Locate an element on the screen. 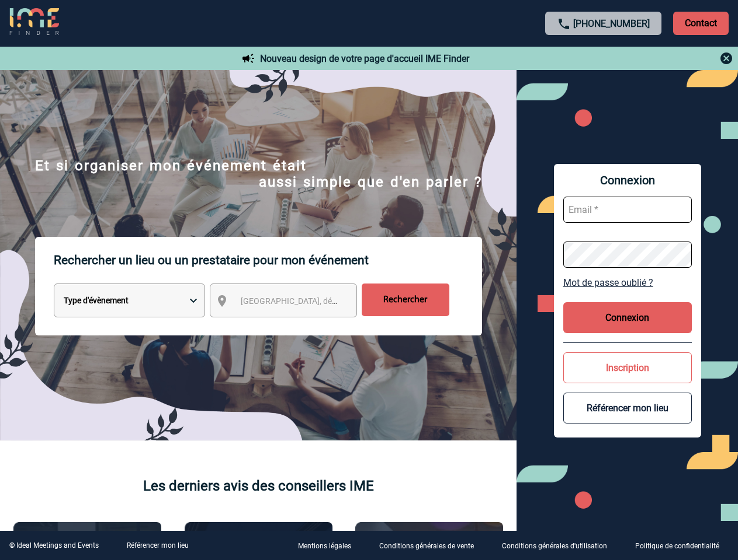 The width and height of the screenshot is (738, 560). input: Rechercher is located at coordinates (405, 300).